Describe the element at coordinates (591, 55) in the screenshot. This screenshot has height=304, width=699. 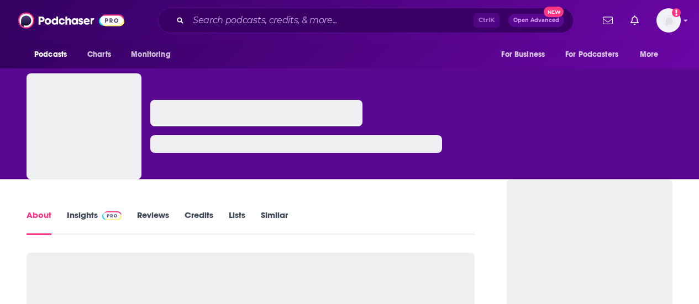
I see `span: For Podcasters` at that location.